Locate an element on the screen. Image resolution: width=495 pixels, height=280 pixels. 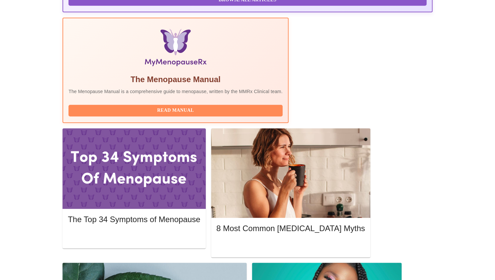
h5: The Menopause Manual is located at coordinates (176, 79).